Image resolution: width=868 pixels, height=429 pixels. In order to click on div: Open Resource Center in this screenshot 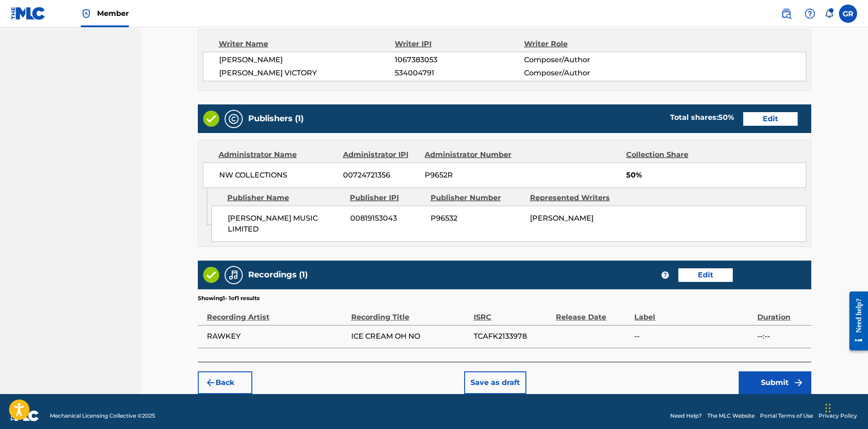, I will do `click(16, 36)`.